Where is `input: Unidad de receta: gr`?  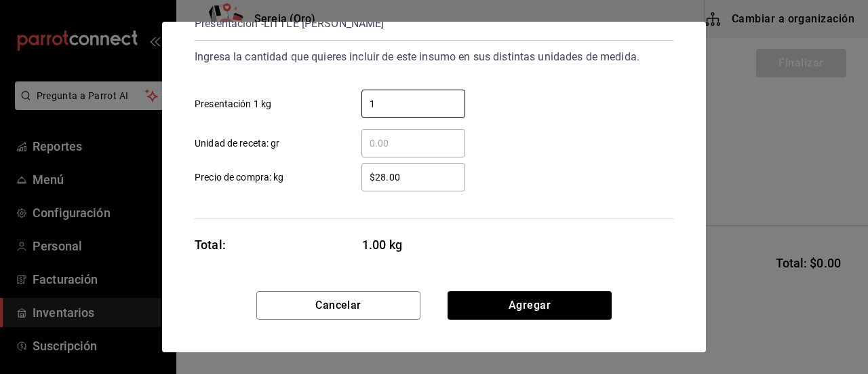 input: Unidad de receta: gr is located at coordinates (413, 143).